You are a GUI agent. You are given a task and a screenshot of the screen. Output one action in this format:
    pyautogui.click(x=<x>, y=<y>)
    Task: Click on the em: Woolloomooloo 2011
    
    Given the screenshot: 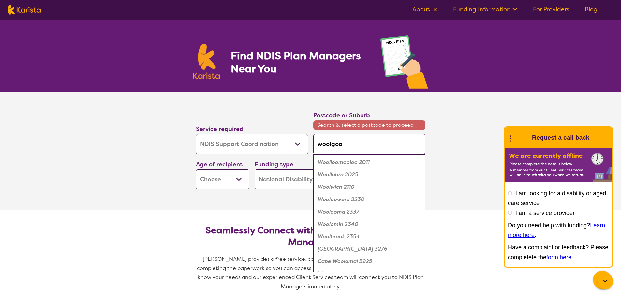 What is the action you would take?
    pyautogui.click(x=344, y=162)
    